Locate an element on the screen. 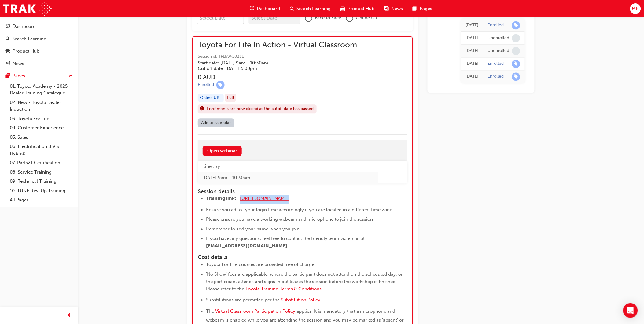 The height and width of the screenshot is (324, 644). span: news-icon is located at coordinates (8, 64).